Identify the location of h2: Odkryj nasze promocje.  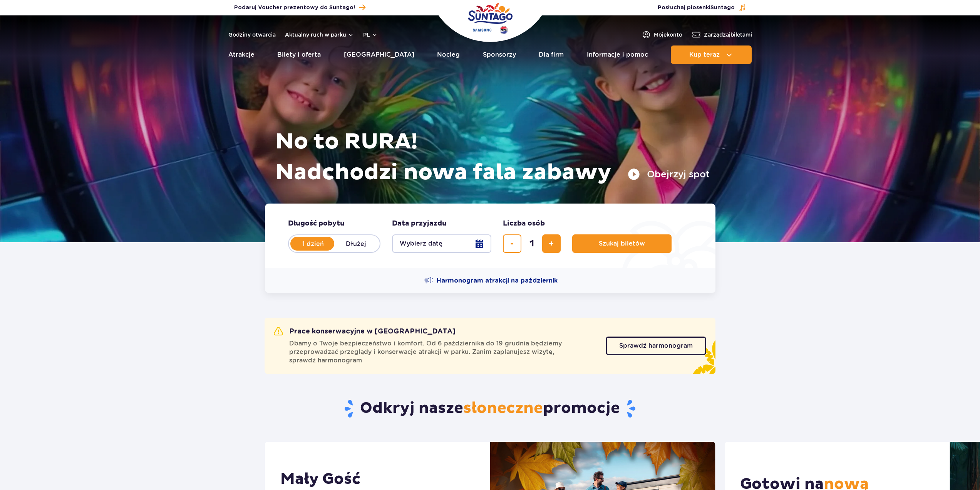
(490, 408).